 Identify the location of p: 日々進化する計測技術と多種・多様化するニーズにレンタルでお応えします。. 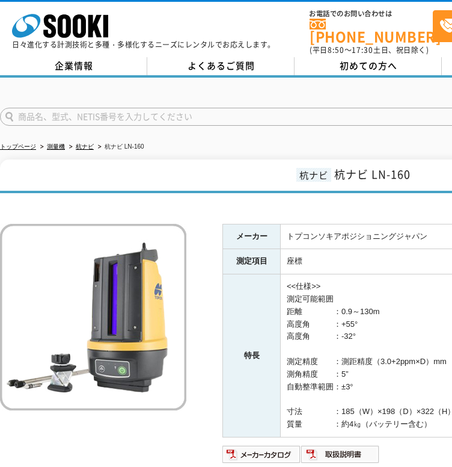
(144, 44).